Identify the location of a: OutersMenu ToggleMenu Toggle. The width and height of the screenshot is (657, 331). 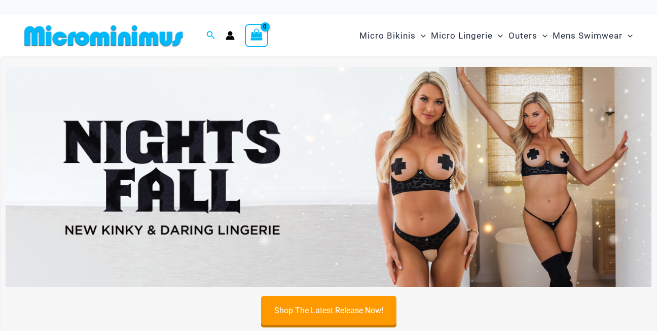
(528, 35).